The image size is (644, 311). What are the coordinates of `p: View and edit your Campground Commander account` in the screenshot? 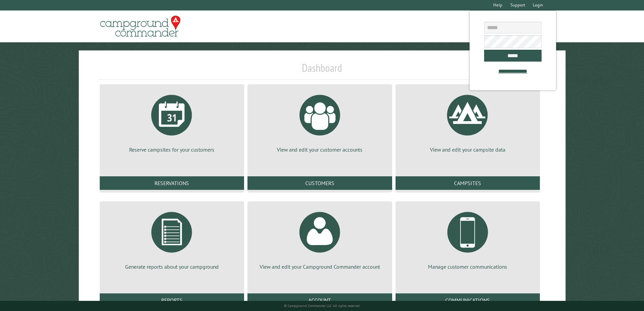 It's located at (320, 267).